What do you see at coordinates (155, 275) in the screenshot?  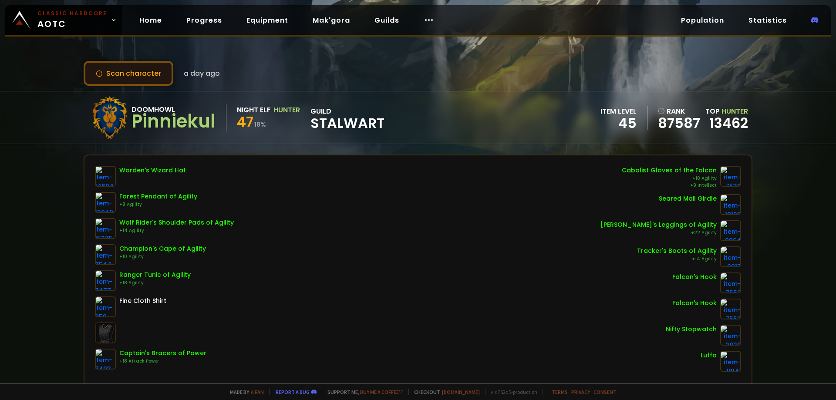 I see `div: Ranger Tunic of Agility` at bounding box center [155, 275].